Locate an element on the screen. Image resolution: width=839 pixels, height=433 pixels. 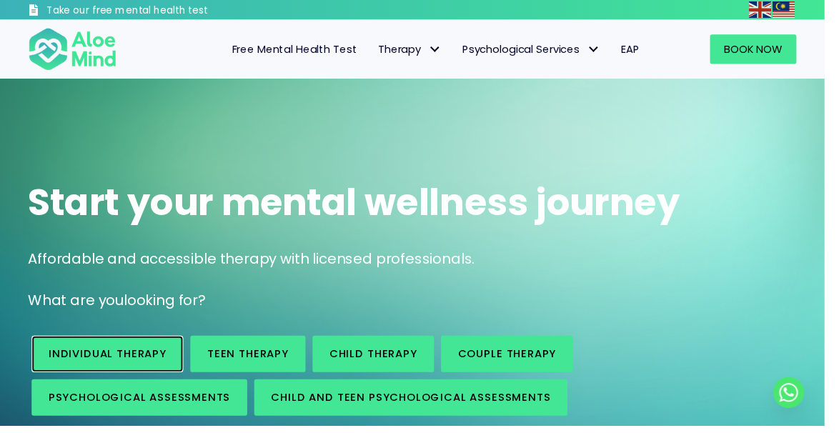
span: Free Mental Health Test is located at coordinates (299, 49).